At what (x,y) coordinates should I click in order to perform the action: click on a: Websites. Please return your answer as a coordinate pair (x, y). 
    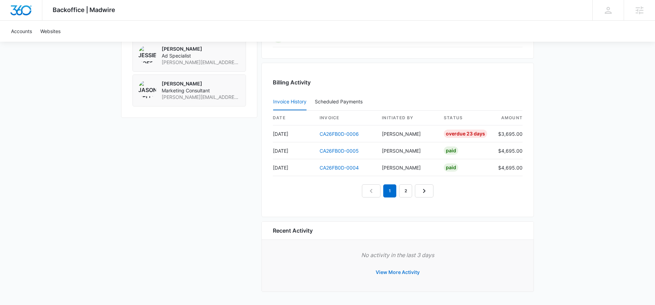
    Looking at the image, I should click on (50, 31).